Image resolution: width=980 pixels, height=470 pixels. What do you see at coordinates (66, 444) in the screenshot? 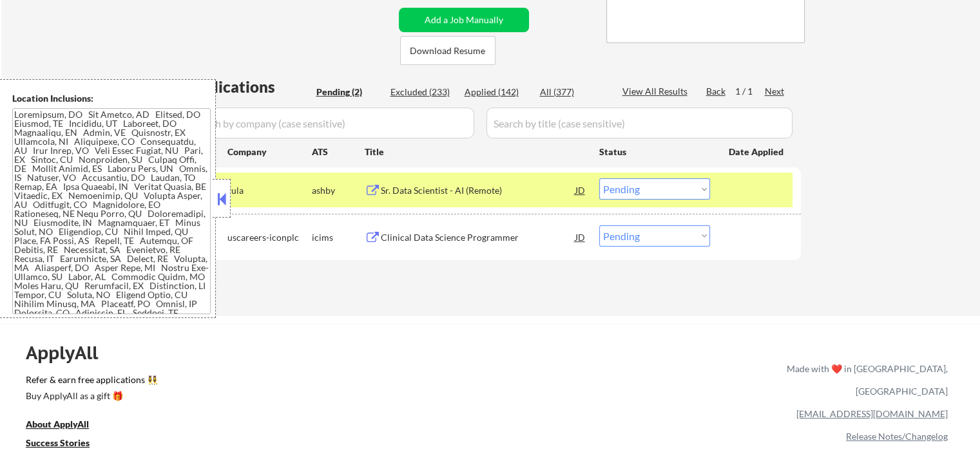
I see `a: Success Stories` at bounding box center [66, 444].